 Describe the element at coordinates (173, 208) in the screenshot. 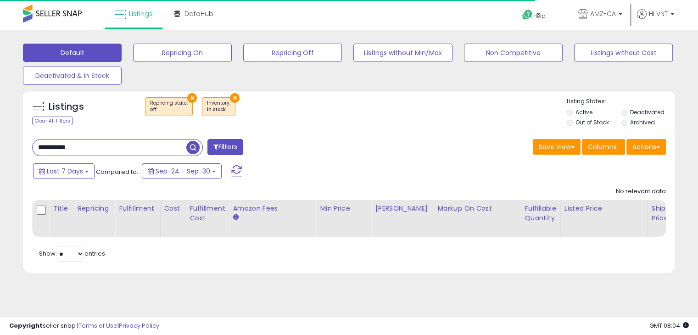

I see `div: Cost` at that location.